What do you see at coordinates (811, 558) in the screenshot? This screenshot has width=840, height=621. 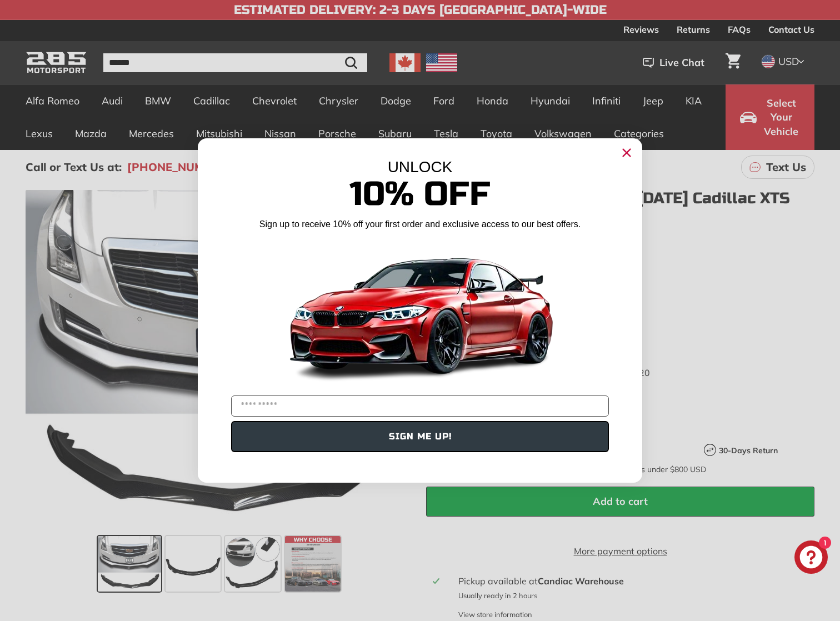 I see `inbox-online-store-chat: Shopify online store chat` at bounding box center [811, 558].